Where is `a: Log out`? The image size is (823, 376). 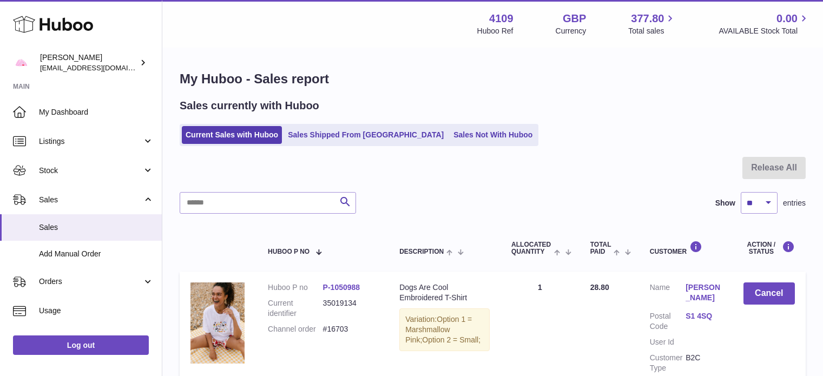
a: Log out is located at coordinates (81, 345).